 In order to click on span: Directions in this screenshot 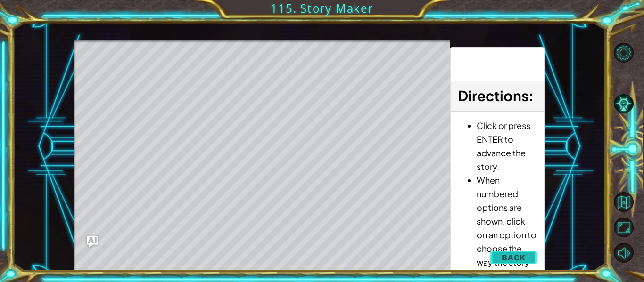, I will do `click(493, 95)`.